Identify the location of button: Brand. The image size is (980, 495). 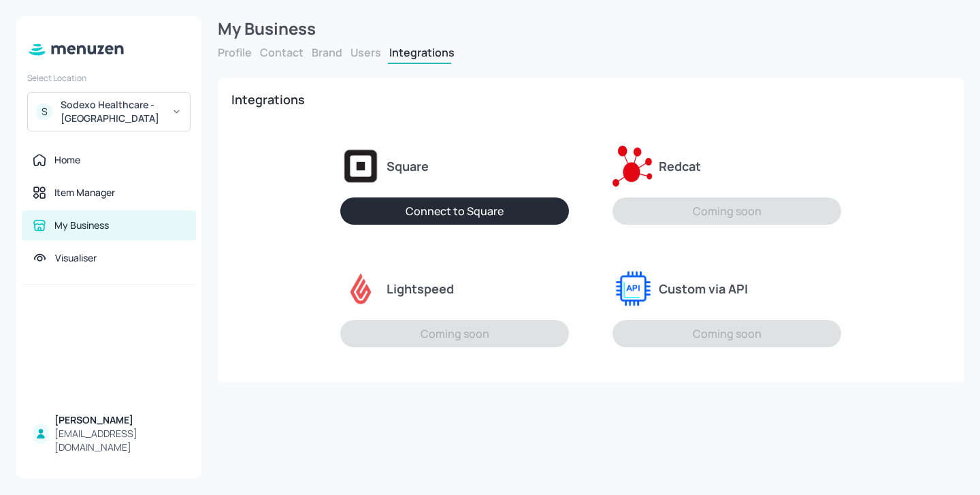
(327, 53).